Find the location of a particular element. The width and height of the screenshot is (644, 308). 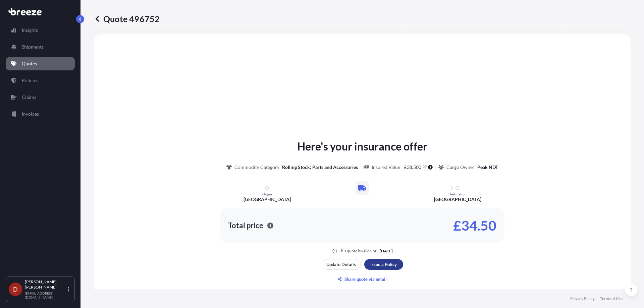

a: Policies is located at coordinates (41, 80).